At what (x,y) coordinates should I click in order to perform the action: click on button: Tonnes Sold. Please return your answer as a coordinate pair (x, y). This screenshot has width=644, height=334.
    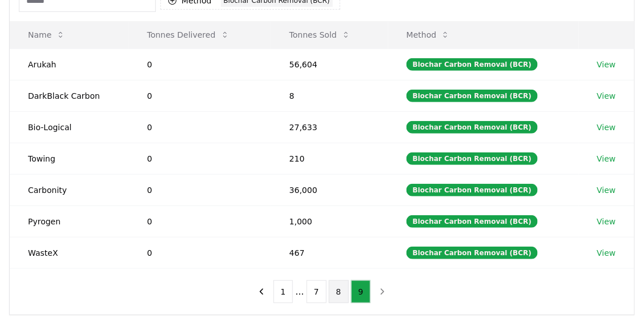
    Looking at the image, I should click on (319, 35).